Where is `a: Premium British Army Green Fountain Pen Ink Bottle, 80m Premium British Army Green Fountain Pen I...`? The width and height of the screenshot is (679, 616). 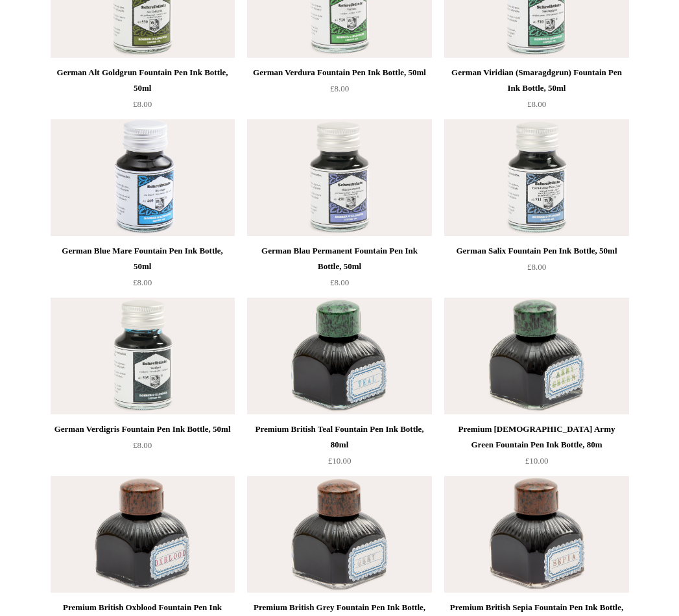
a: Premium British Army Green Fountain Pen Ink Bottle, 80m Premium British Army Green Fountain Pen I... is located at coordinates (537, 356).